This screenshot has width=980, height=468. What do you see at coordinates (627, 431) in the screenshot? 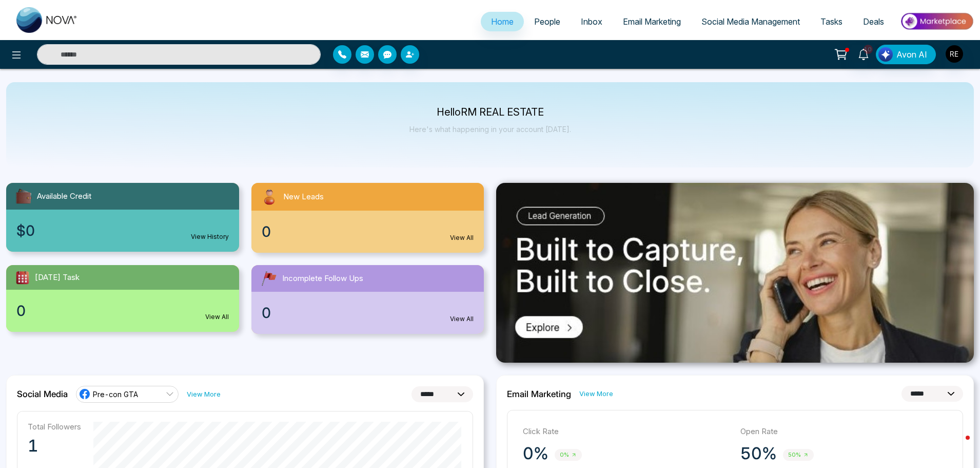
I see `p: Click Rate` at bounding box center [627, 431].